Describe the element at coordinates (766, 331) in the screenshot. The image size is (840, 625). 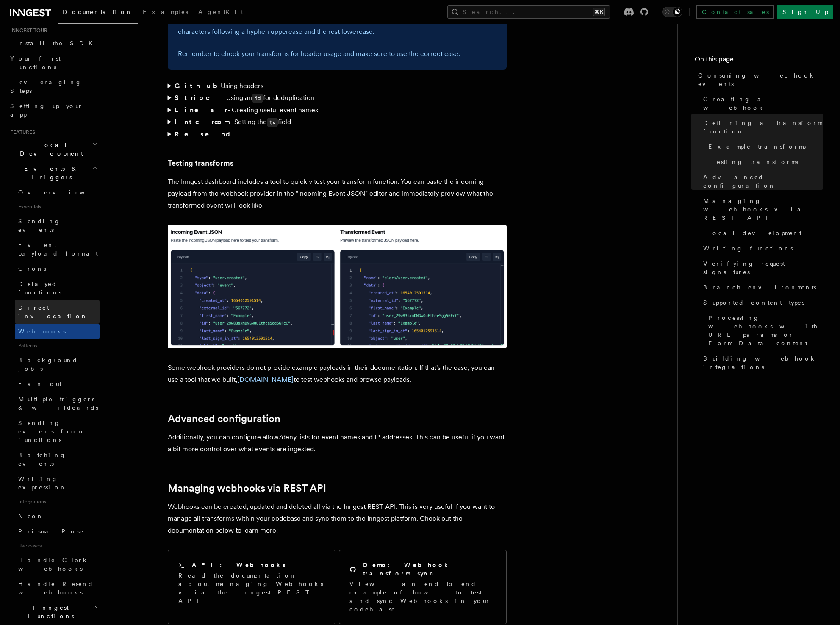
I see `span: Processing webhooks with URL params or Form Data content` at that location.